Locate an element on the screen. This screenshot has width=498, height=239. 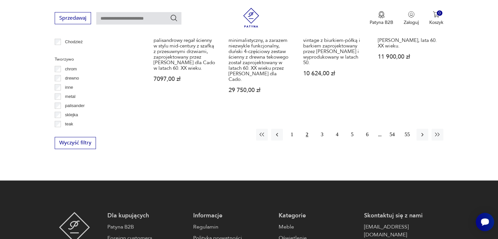
button: Patyna B2B is located at coordinates (382, 18).